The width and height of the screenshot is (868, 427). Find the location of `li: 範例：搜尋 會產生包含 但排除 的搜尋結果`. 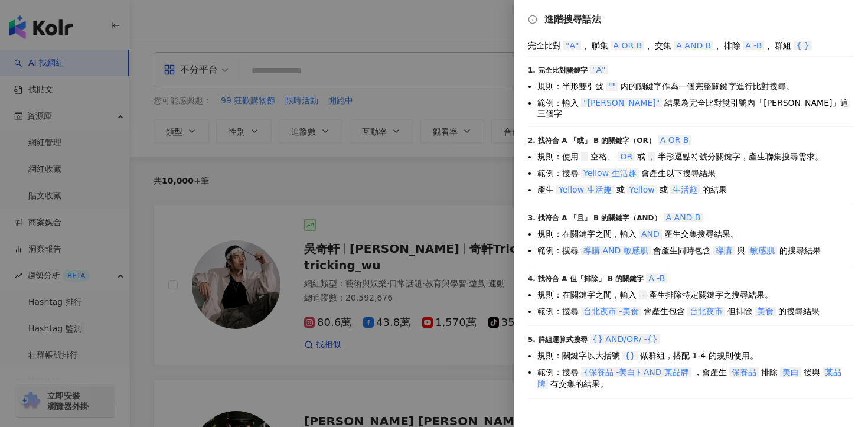

li: 範例：搜尋 會產生包含 但排除 的搜尋結果 is located at coordinates (695, 311).